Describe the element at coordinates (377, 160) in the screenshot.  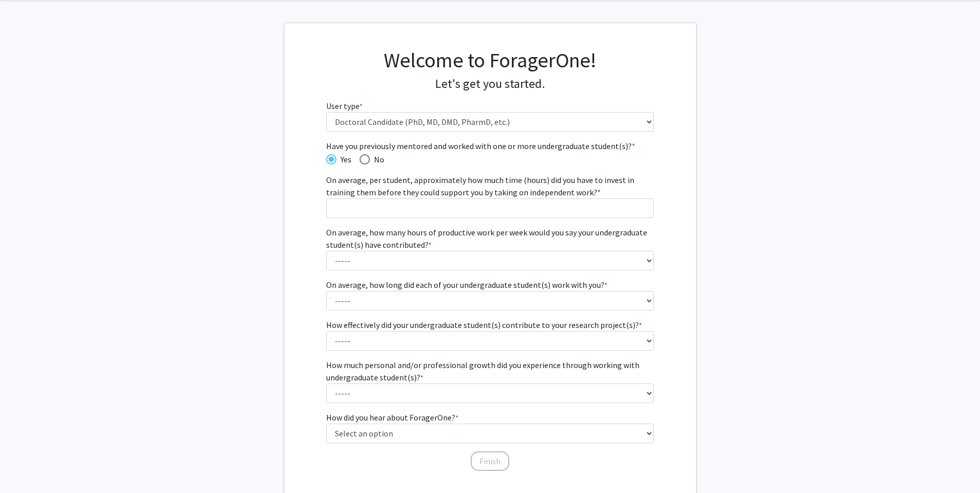
I see `span: No` at that location.